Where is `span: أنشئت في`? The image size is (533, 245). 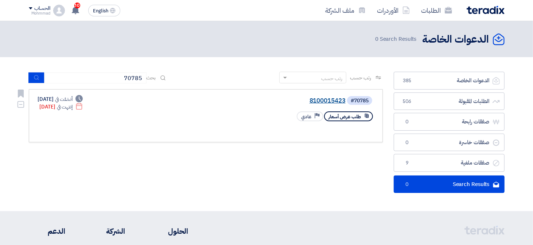
span: أنشئت في is located at coordinates (64, 99).